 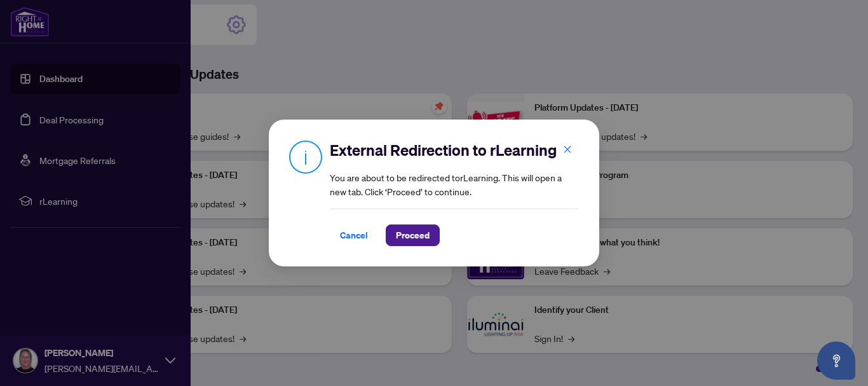 I want to click on div: You are about to be redirected to rLearning . This will open a new tab. Click ‘Proceed’ to continue., so click(x=454, y=193).